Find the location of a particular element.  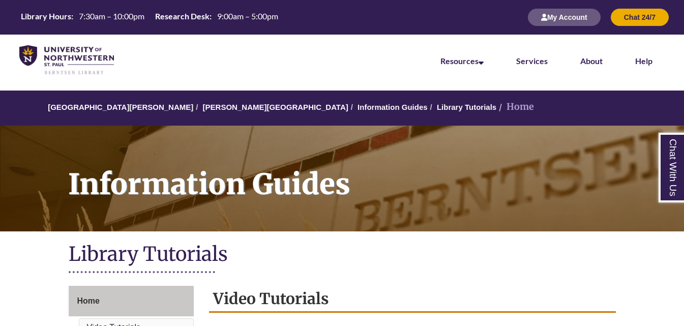

table: Hours Today is located at coordinates (150, 17).